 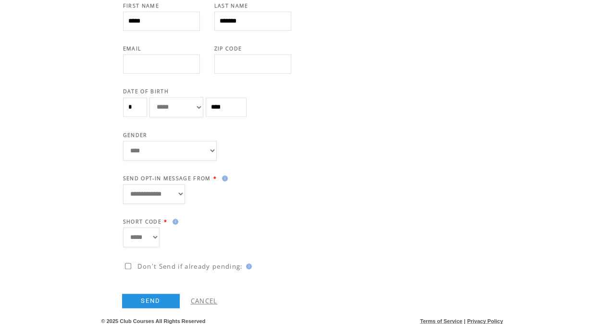 What do you see at coordinates (485, 321) in the screenshot?
I see `a: Privacy Policy` at bounding box center [485, 321].